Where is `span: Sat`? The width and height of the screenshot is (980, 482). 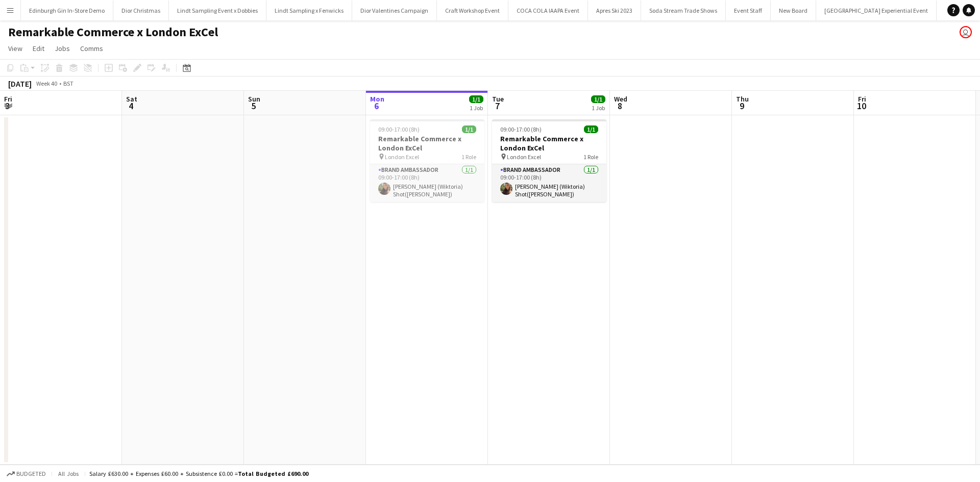
span: Sat is located at coordinates (131, 99).